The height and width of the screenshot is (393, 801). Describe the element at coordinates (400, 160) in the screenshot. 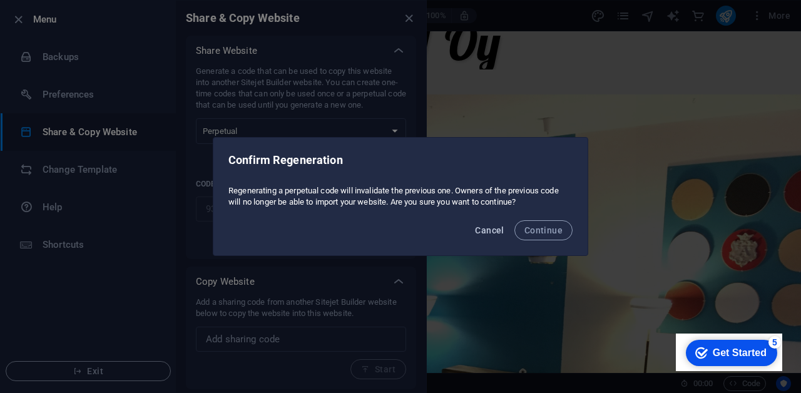

I see `h2: Confirm Regeneration` at that location.